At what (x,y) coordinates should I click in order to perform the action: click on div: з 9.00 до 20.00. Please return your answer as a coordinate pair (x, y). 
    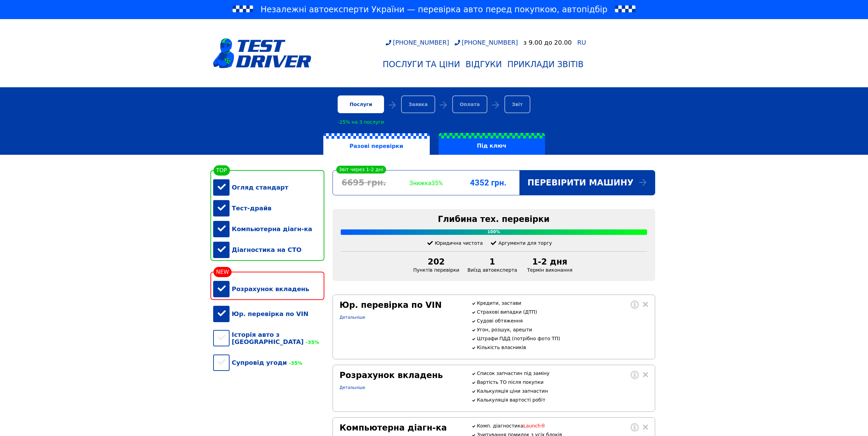
    Looking at the image, I should click on (548, 42).